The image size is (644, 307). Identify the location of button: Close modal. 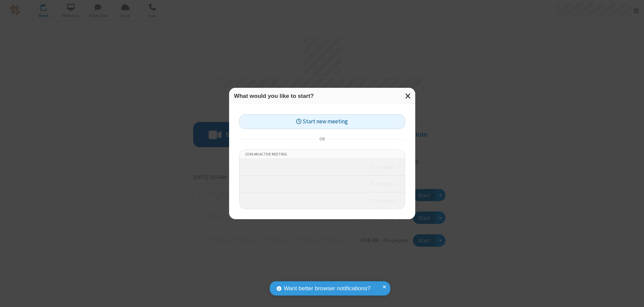
(408, 96).